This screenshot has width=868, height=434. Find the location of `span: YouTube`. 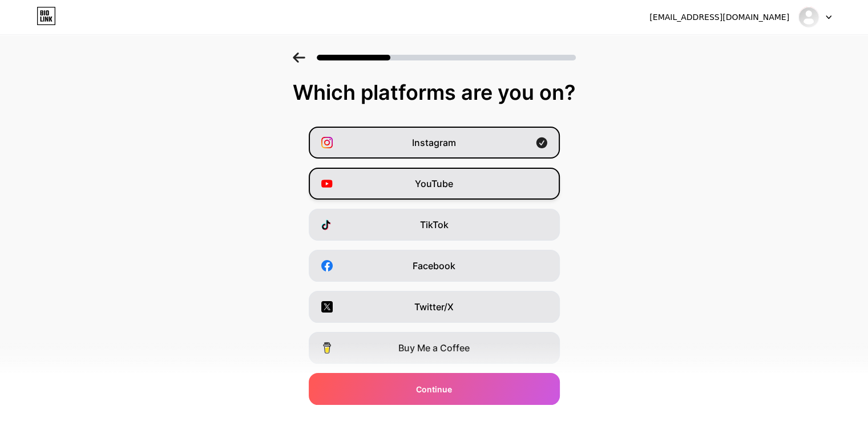

span: YouTube is located at coordinates (433, 184).